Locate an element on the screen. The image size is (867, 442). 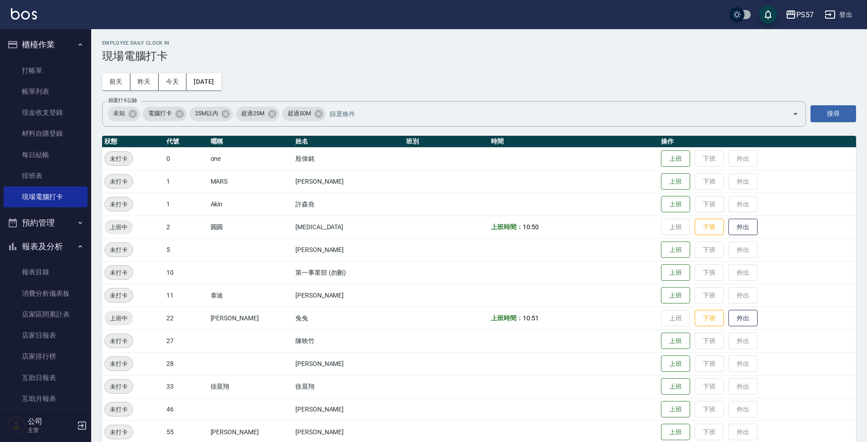
td: 許森堯 is located at coordinates (348, 204).